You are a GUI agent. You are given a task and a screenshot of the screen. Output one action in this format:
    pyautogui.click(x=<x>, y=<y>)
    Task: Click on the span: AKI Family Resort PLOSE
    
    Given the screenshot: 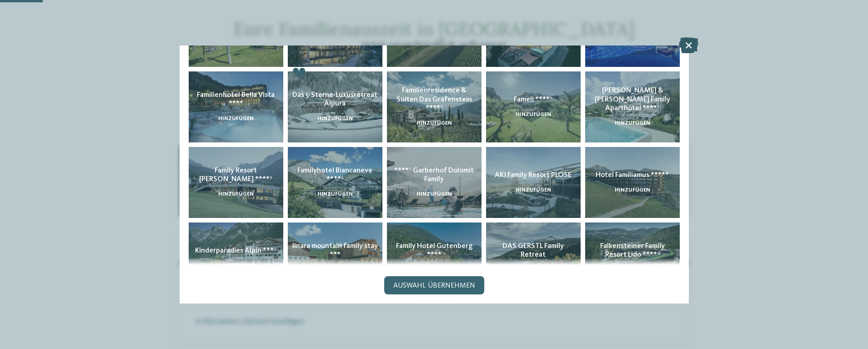 What is the action you would take?
    pyautogui.click(x=533, y=175)
    